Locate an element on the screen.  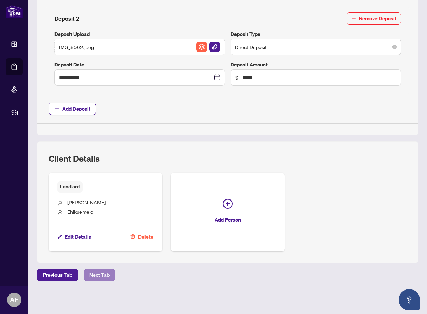
span: minus is located at coordinates (353, 18).